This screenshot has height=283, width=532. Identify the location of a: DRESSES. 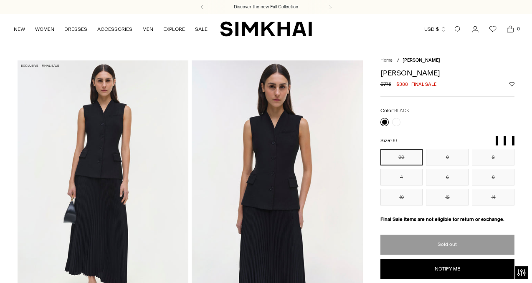
(76, 29).